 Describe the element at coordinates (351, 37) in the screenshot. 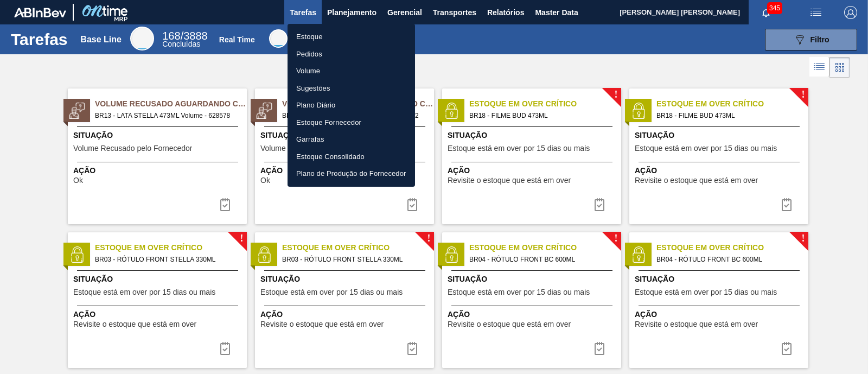

I see `a: Estoque` at that location.